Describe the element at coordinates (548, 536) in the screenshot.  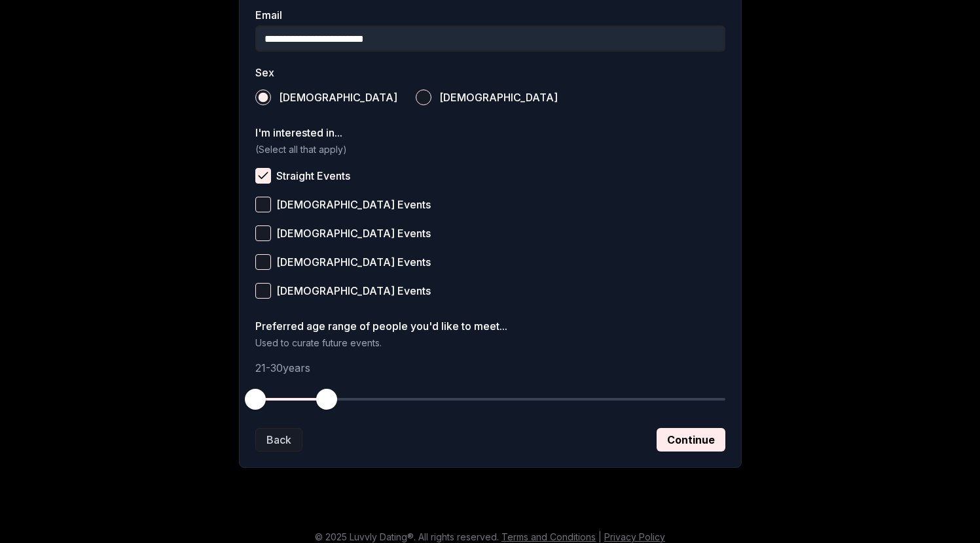
I see `a: Terms and Conditions` at that location.